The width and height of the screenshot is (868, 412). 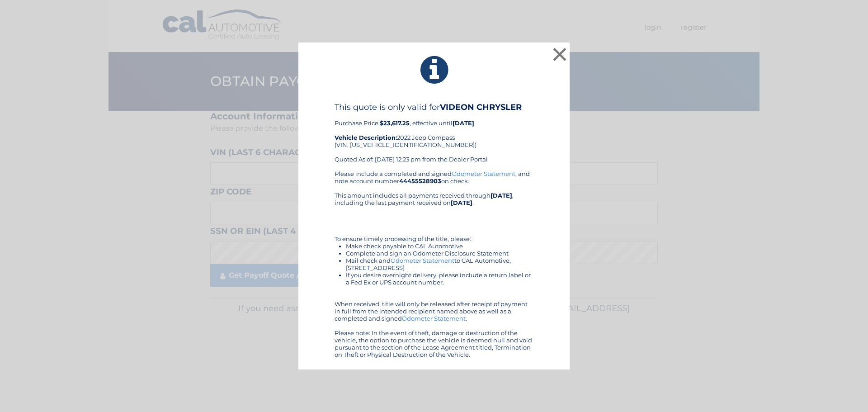 I want to click on h4: This quote is only valid for, so click(x=434, y=107).